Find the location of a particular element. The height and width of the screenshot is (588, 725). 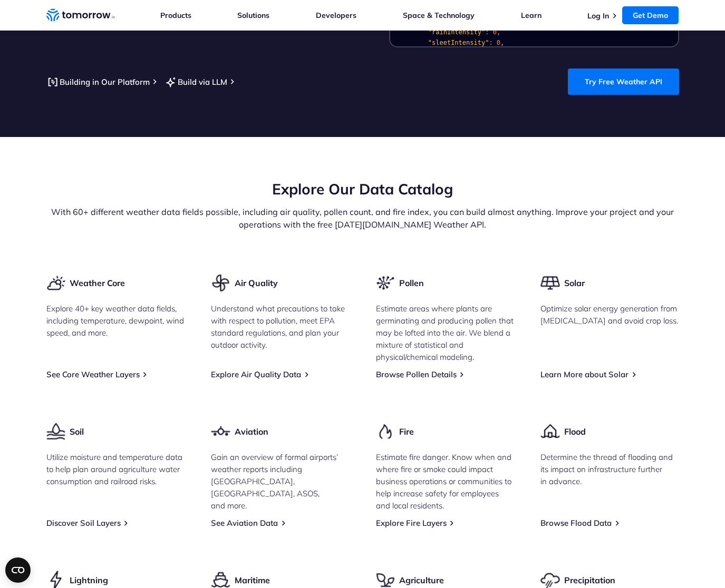

p: Utilize moisture and temperature data to help plan around agriculture water consumption and railr... is located at coordinates (116, 468).